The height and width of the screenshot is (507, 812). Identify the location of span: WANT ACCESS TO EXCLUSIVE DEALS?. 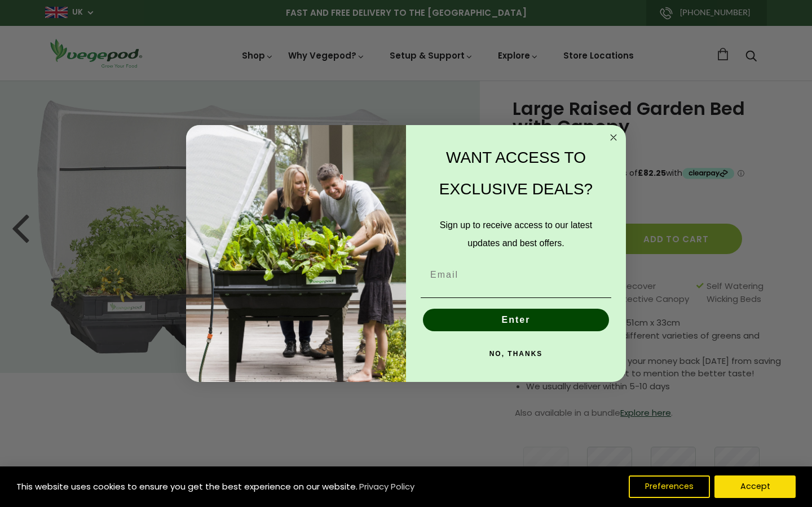
(516, 173).